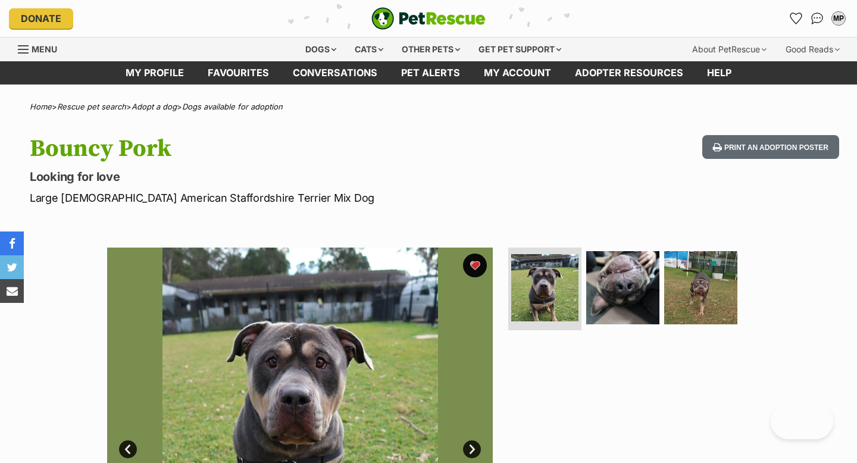 This screenshot has width=857, height=463. What do you see at coordinates (475, 266) in the screenshot?
I see `button: favourite` at bounding box center [475, 266].